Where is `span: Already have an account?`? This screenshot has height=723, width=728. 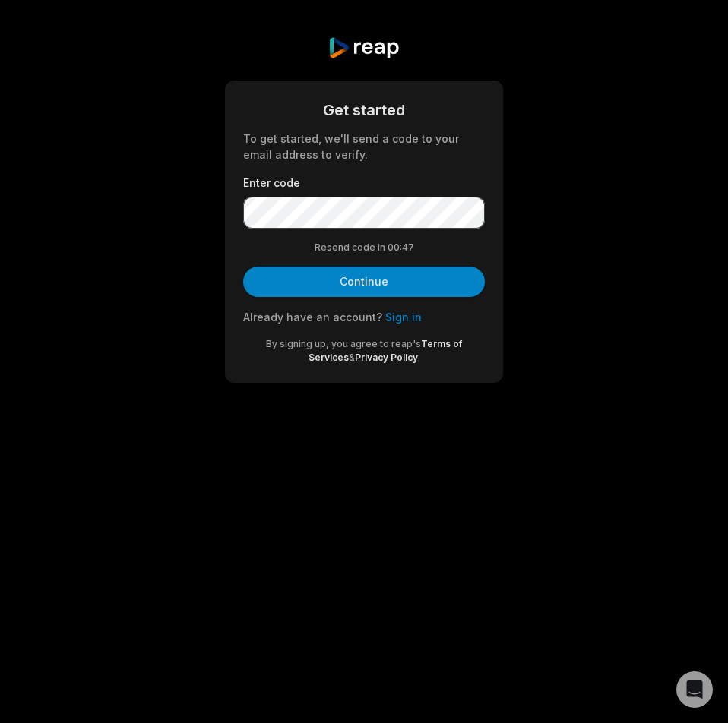
span: Already have an account? is located at coordinates (312, 317).